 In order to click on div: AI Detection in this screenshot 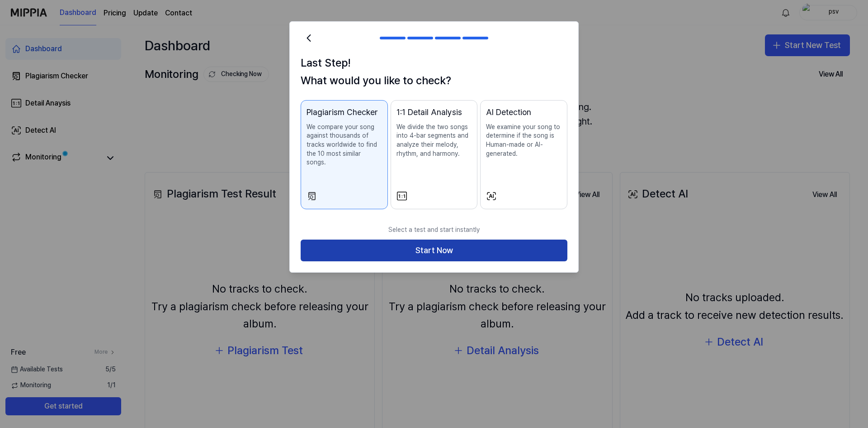, I will do `click(524, 112)`.